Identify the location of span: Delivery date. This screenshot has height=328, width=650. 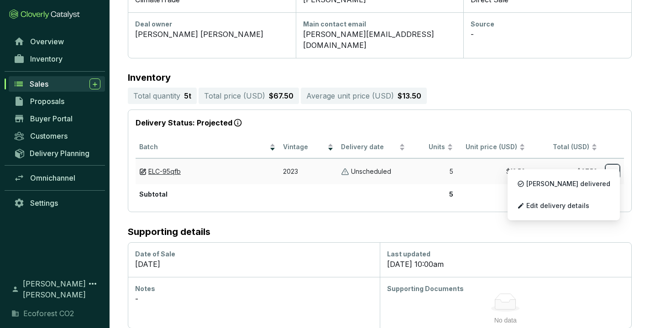
(369, 147).